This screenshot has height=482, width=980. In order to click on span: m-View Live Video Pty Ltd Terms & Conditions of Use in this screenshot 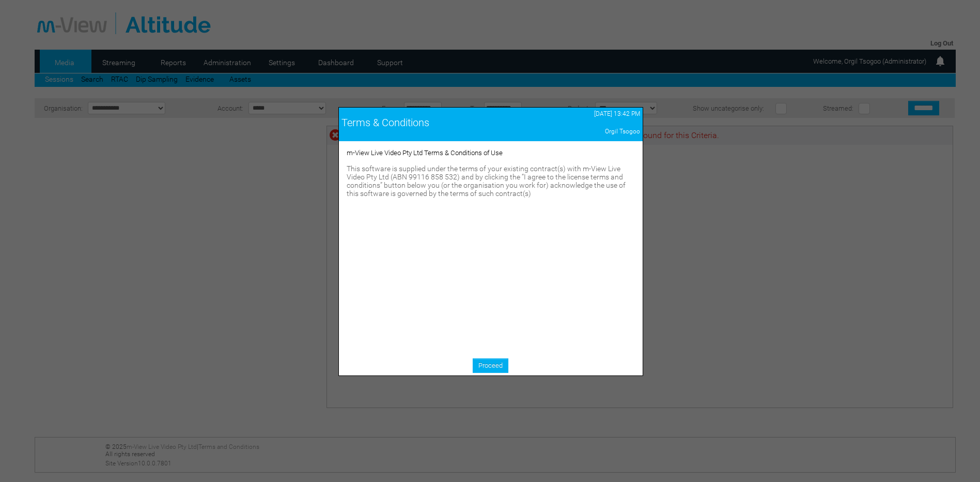, I will do `click(425, 152)`.